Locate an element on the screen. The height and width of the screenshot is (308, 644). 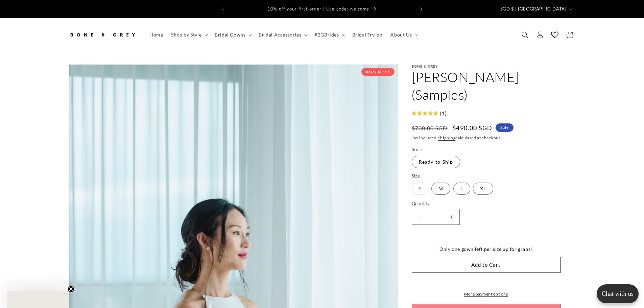
summary: Shop by Style is located at coordinates (189, 35).